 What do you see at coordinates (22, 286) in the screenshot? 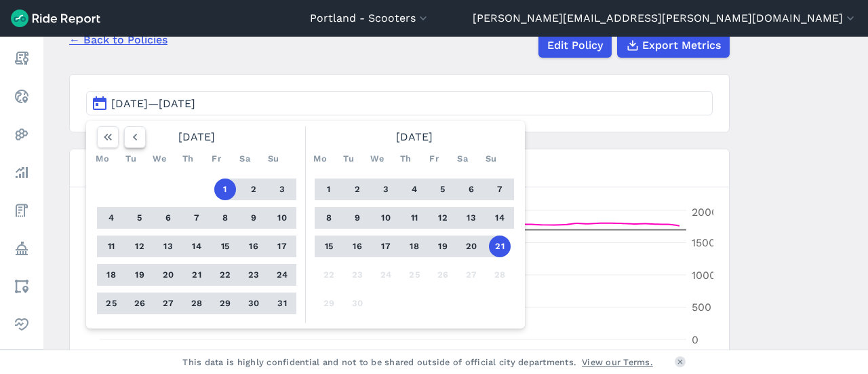
I see `a: Areas` at bounding box center [22, 286].